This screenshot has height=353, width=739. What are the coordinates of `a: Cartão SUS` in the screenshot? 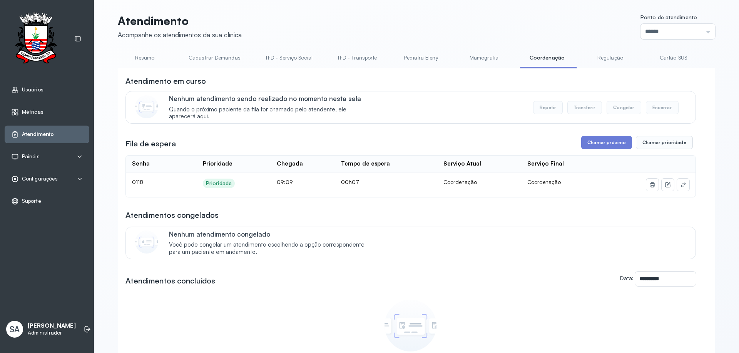 It's located at (673, 58).